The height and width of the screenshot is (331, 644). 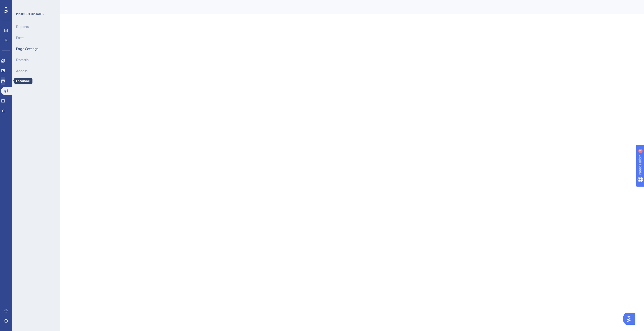 I want to click on button: Access, so click(x=22, y=71).